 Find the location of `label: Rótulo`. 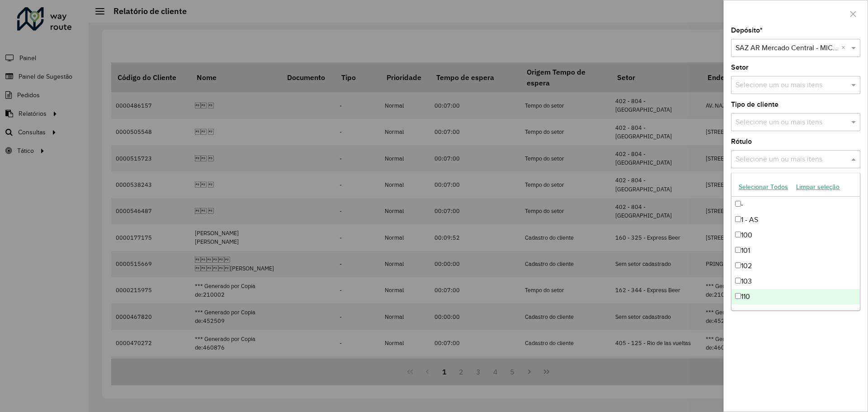

label: Rótulo is located at coordinates (742, 142).